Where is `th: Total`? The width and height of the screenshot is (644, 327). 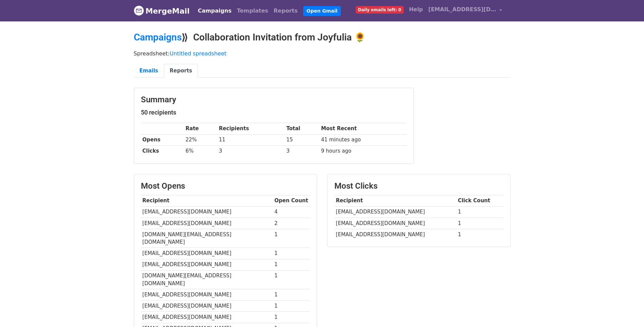
th: Total is located at coordinates (302, 129).